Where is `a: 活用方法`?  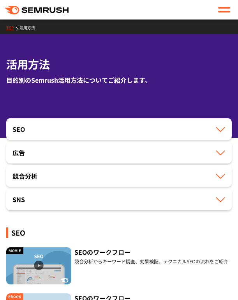
a: 活用方法 is located at coordinates (30, 27).